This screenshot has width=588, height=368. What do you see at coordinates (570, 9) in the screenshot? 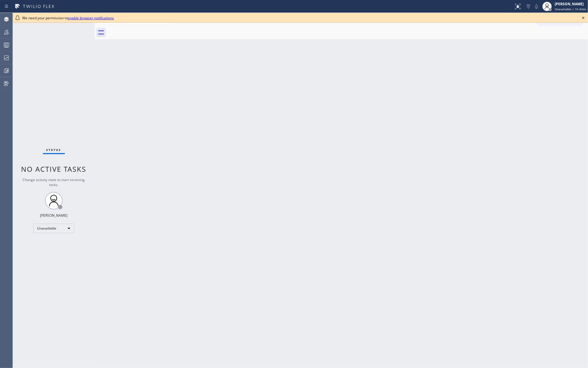
I see `span: Unavailable | 1h 3min` at bounding box center [570, 9].